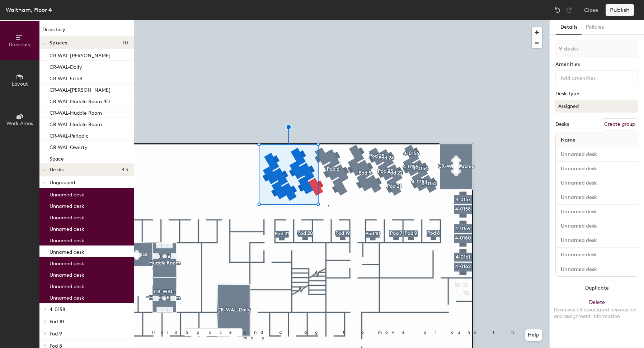 The width and height of the screenshot is (644, 348). Describe the element at coordinates (57, 158) in the screenshot. I see `p: Space` at that location.